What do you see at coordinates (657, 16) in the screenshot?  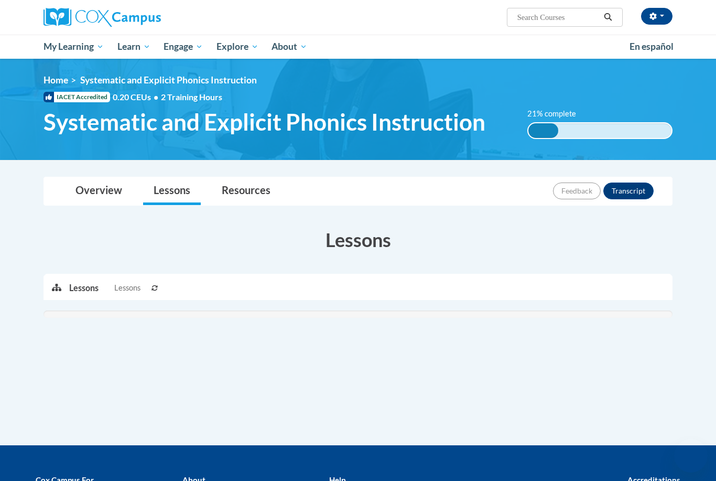 I see `button: Account Settings` at bounding box center [657, 16].